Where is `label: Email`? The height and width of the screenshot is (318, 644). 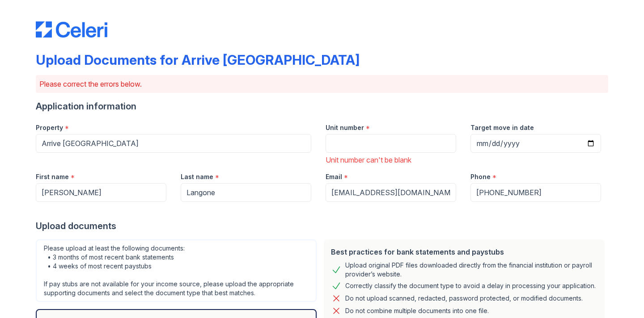
label: Email is located at coordinates (333, 177).